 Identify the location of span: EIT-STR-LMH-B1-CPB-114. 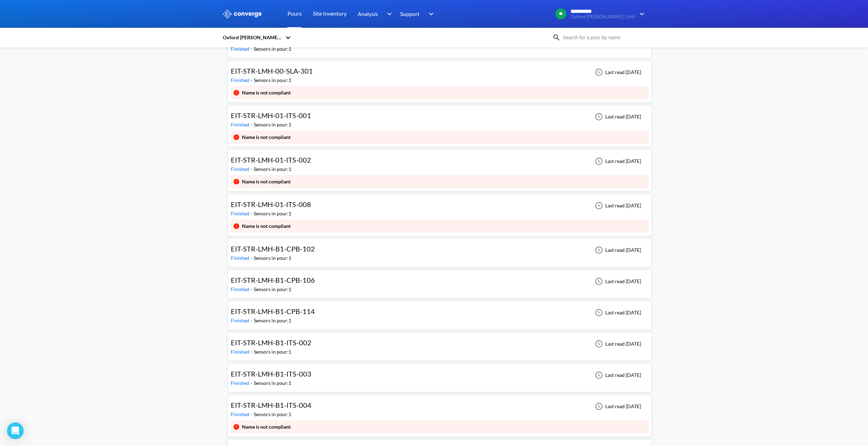
(273, 311).